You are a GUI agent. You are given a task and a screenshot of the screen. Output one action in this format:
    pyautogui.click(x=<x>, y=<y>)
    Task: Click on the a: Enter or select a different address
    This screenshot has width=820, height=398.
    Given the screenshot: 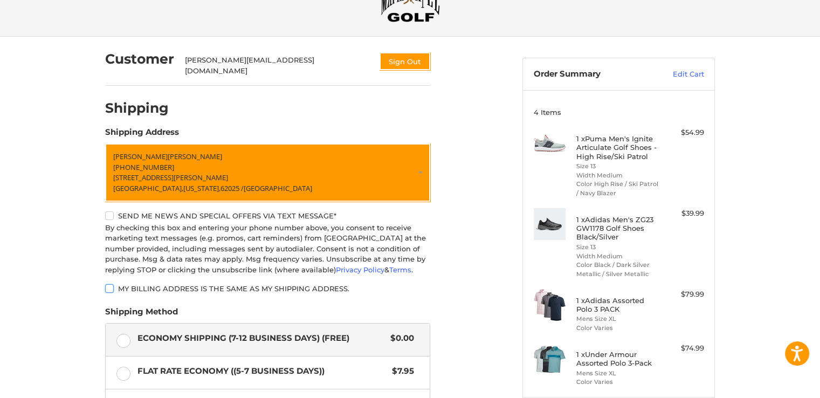 What is the action you would take?
    pyautogui.click(x=267, y=173)
    